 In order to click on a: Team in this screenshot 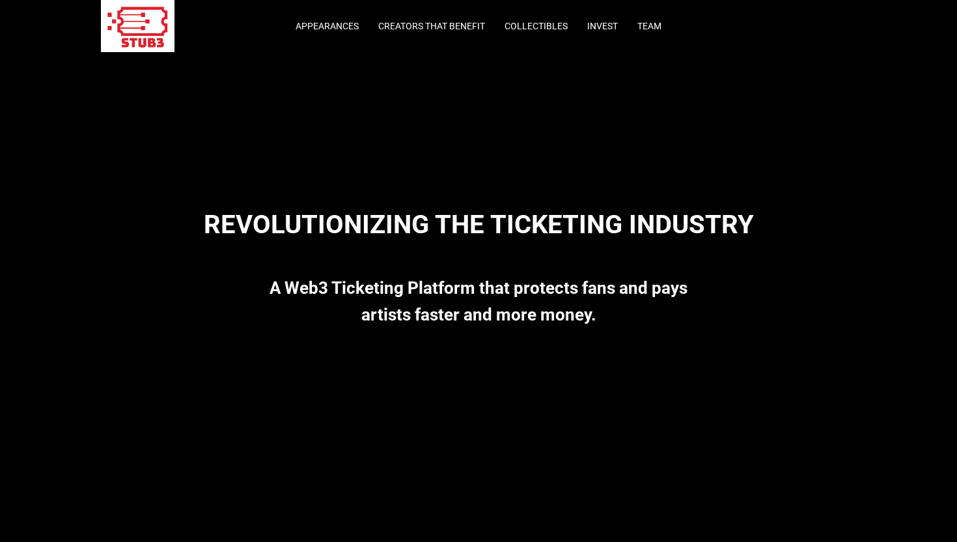, I will do `click(649, 26)`.